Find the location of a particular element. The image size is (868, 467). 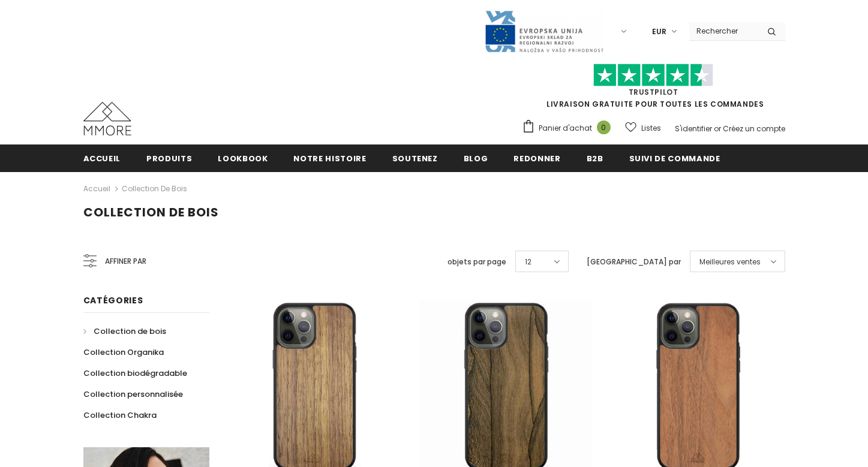

span: Collection personnalisée is located at coordinates (133, 393).